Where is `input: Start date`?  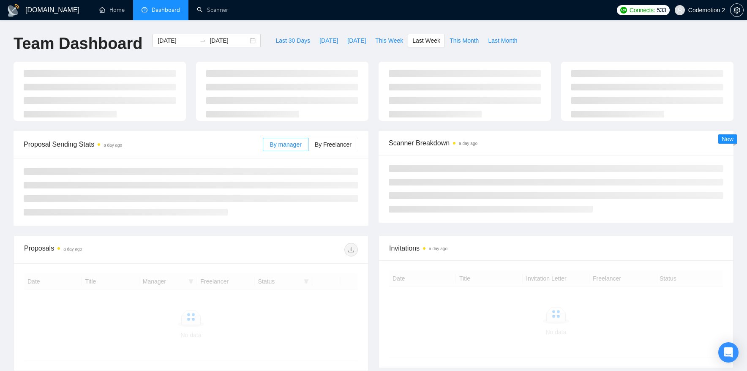
input: Start date is located at coordinates (177, 41).